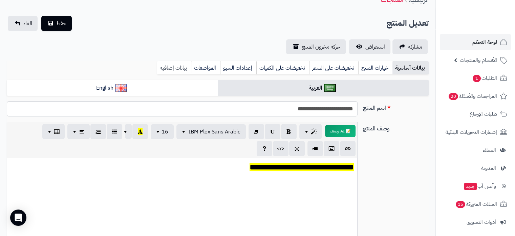 The image size is (515, 236). What do you see at coordinates (454, 96) in the screenshot?
I see `span: 20` at bounding box center [454, 96].